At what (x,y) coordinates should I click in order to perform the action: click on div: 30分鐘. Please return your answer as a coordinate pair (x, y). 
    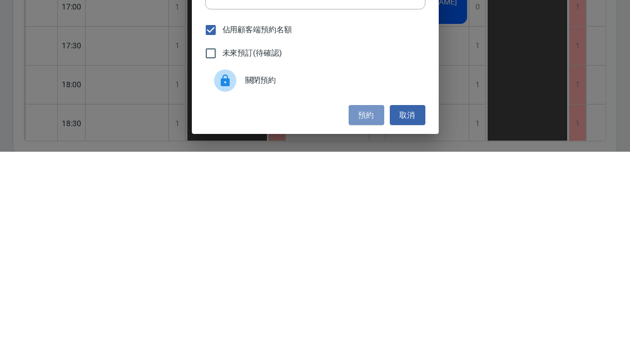
    Looking at the image, I should click on (315, 118).